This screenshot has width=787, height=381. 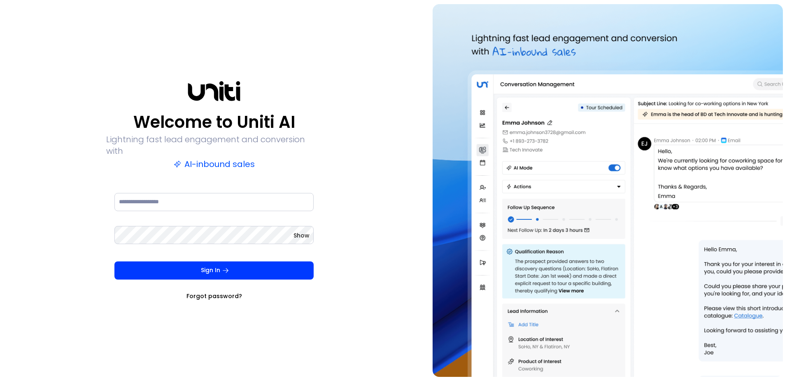 I want to click on p: Lightning fast lead engagement and conversion with, so click(x=214, y=145).